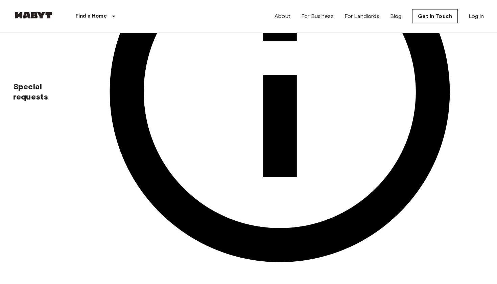 Image resolution: width=497 pixels, height=284 pixels. Describe the element at coordinates (318, 16) in the screenshot. I see `a: For Business` at that location.